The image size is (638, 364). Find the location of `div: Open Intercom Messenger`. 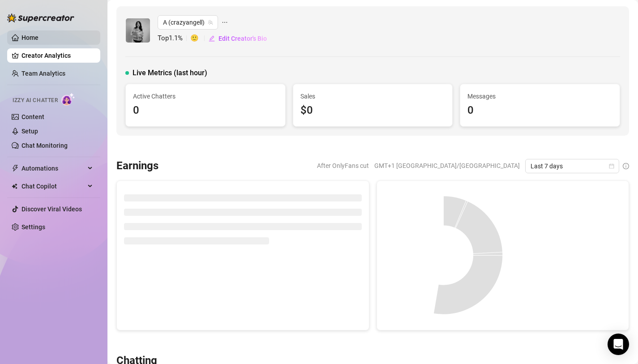

div: Open Intercom Messenger is located at coordinates (618, 344).